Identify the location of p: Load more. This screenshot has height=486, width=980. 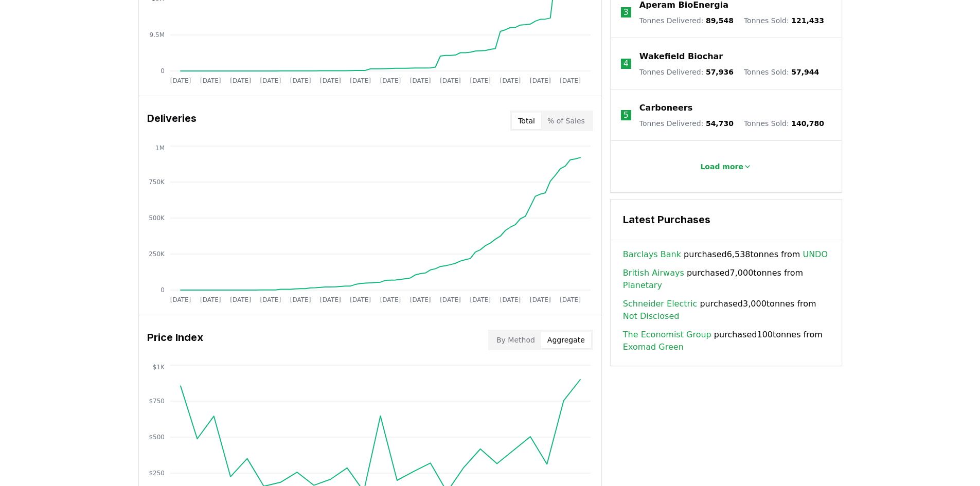
(722, 166).